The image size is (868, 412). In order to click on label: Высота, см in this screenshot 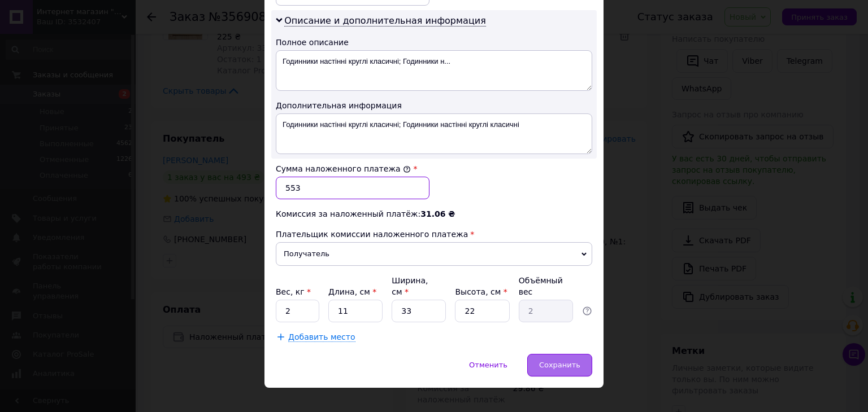, I will do `click(481, 292)`.